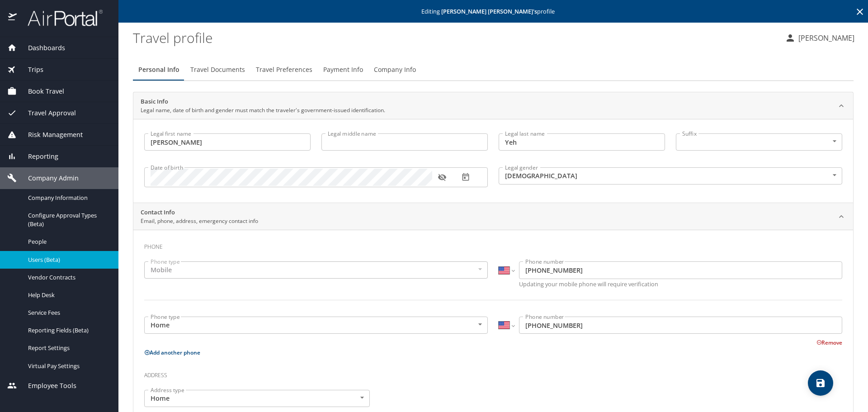  Describe the element at coordinates (199, 213) in the screenshot. I see `h2: Contact Info` at that location.